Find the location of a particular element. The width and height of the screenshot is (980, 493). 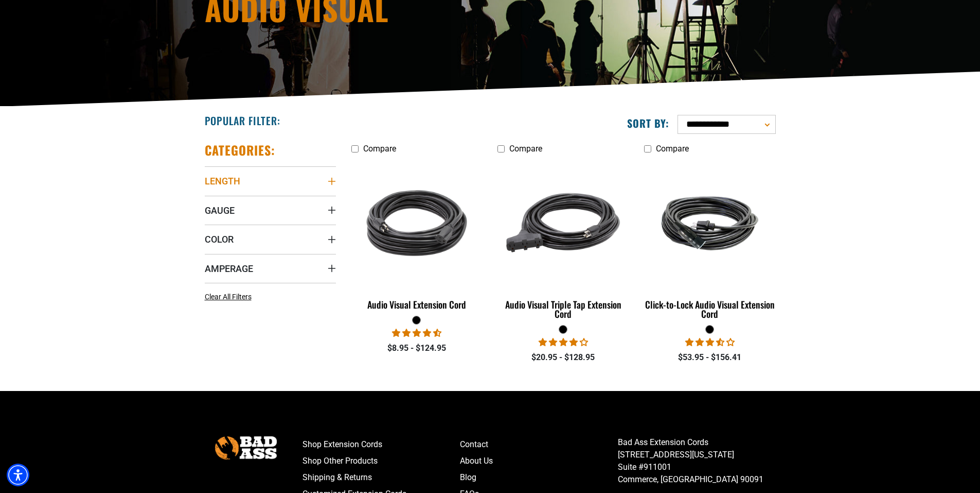

span: Gauge is located at coordinates (220, 210).